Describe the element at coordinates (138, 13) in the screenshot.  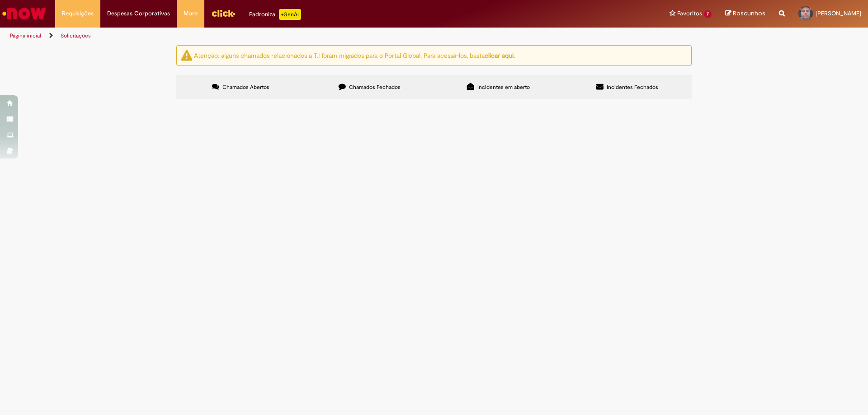
I see `span: Despesas Corporativas` at that location.